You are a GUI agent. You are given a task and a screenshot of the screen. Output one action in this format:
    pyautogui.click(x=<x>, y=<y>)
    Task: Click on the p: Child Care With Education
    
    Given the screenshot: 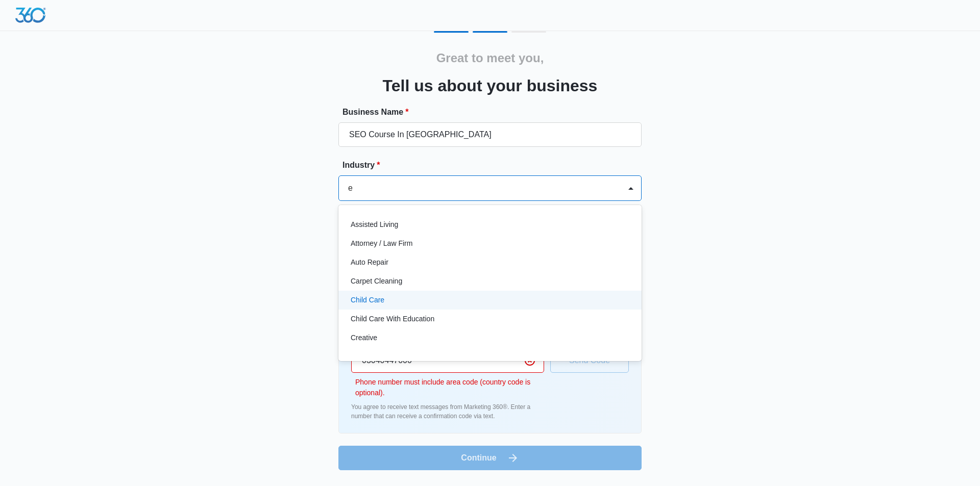 What is the action you would take?
    pyautogui.click(x=392, y=319)
    